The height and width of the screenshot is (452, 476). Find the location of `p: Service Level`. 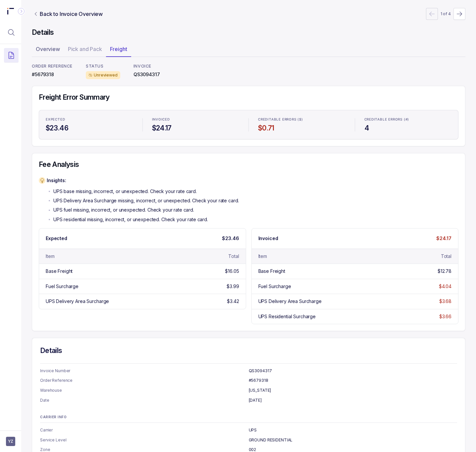

p: Service Level is located at coordinates (145, 440).